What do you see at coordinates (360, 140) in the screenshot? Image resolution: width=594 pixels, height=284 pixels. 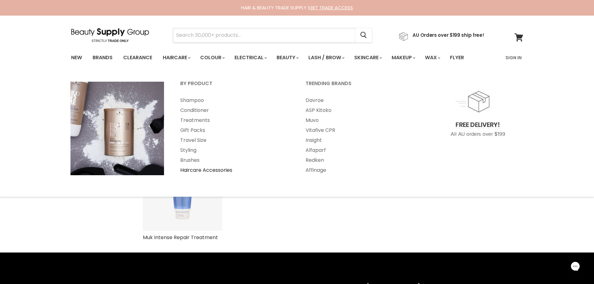 I see `a: Insight` at bounding box center [360, 140].